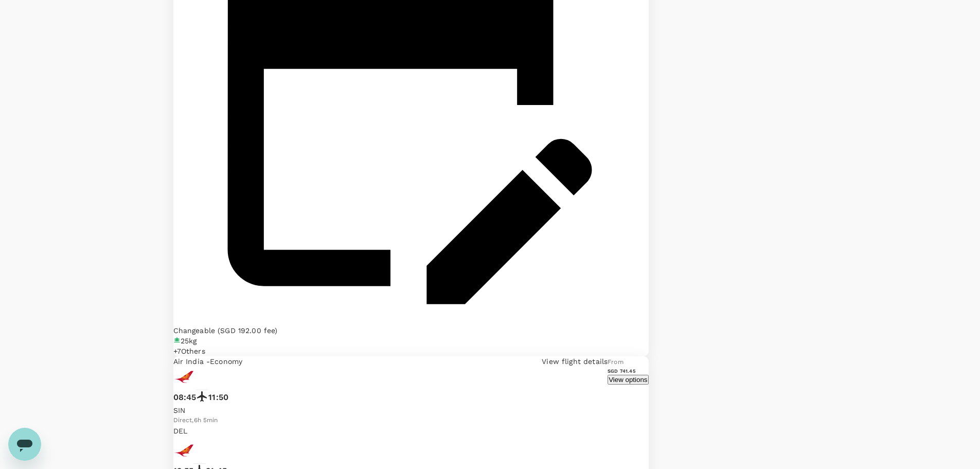 Image resolution: width=980 pixels, height=469 pixels. Describe the element at coordinates (391, 411) in the screenshot. I see `p: SIN` at that location.